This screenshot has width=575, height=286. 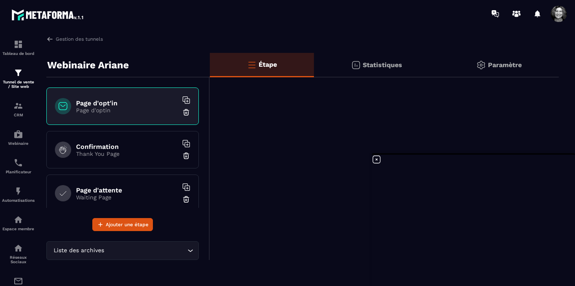 I want to click on h6: Page d'attente, so click(x=127, y=190).